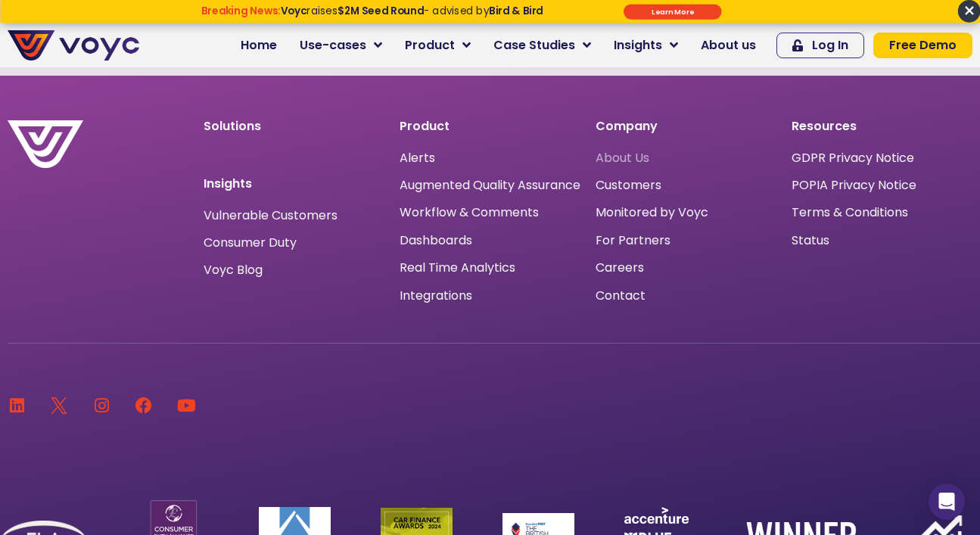 The image size is (980, 535). Describe the element at coordinates (270, 216) in the screenshot. I see `span: Vulnerable Customers` at that location.